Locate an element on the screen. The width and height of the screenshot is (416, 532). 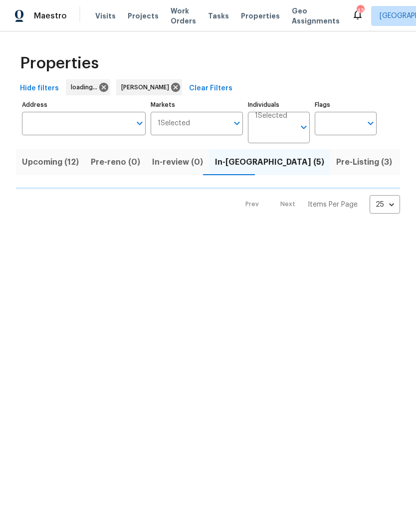
span: Pre-reno (0) is located at coordinates (115, 162).